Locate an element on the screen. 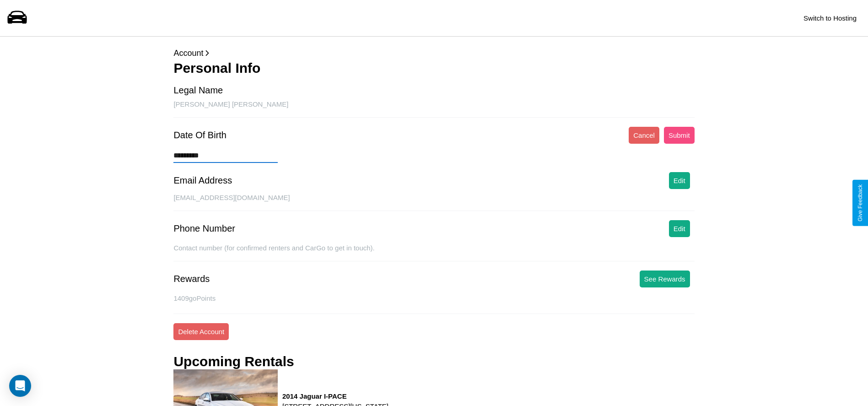  p: 1409 goPoints is located at coordinates (434, 298).